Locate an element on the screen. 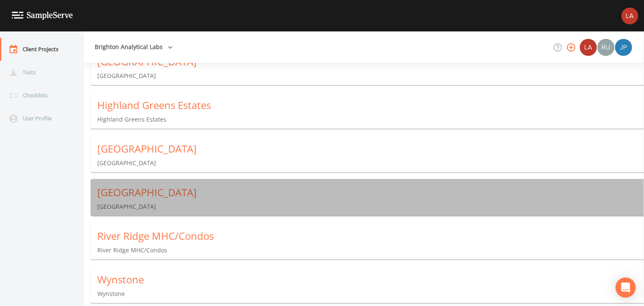  p: Highland Greens Estates is located at coordinates (371, 120).